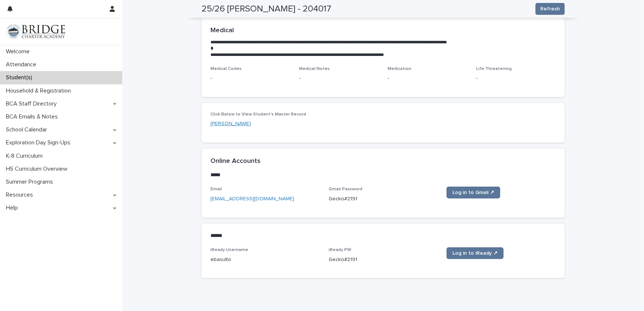 Image resolution: width=644 pixels, height=311 pixels. I want to click on p: BCA Emails & Notes, so click(33, 116).